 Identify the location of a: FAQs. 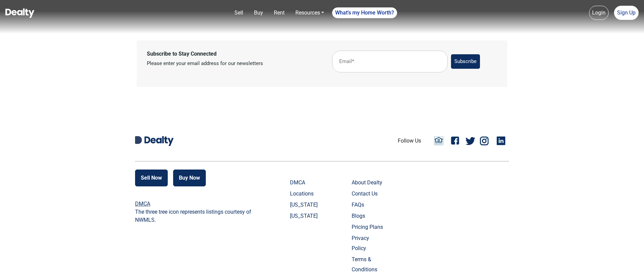
(368, 204).